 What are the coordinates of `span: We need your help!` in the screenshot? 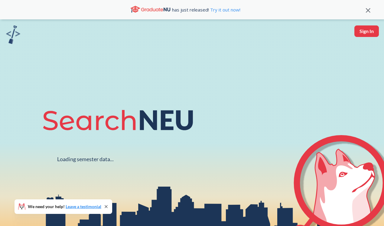 It's located at (64, 206).